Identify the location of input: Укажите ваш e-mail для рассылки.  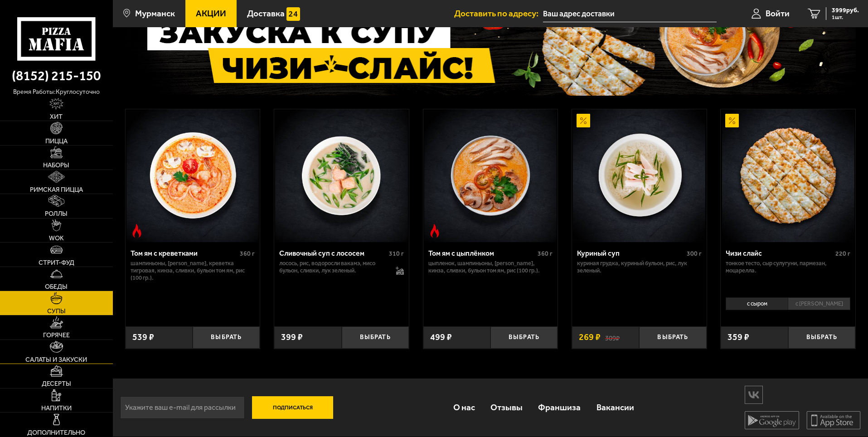
(182, 407).